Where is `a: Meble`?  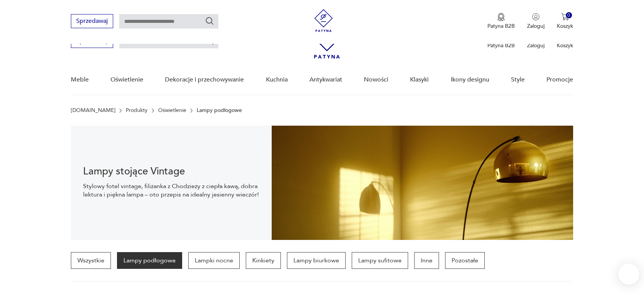 a: Meble is located at coordinates (80, 80).